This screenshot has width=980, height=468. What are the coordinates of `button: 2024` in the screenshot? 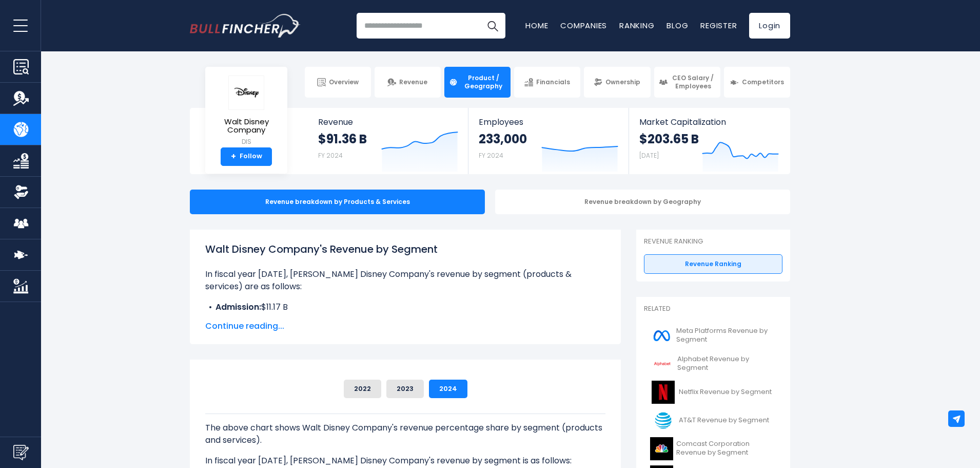 It's located at (448, 389).